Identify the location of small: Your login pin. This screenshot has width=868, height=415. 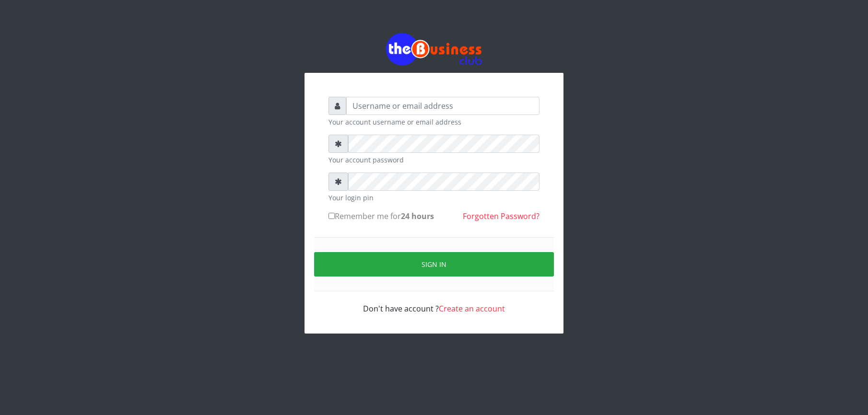
(434, 197).